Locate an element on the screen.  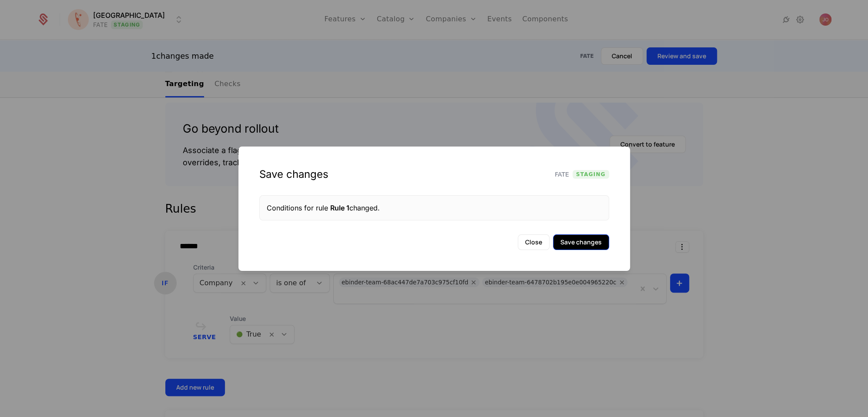
button: Close is located at coordinates (533, 242).